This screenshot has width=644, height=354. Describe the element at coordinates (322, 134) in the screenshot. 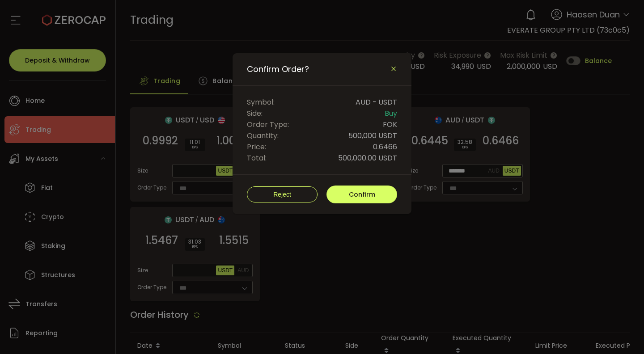

I see `div: Confirm Order?` at that location.